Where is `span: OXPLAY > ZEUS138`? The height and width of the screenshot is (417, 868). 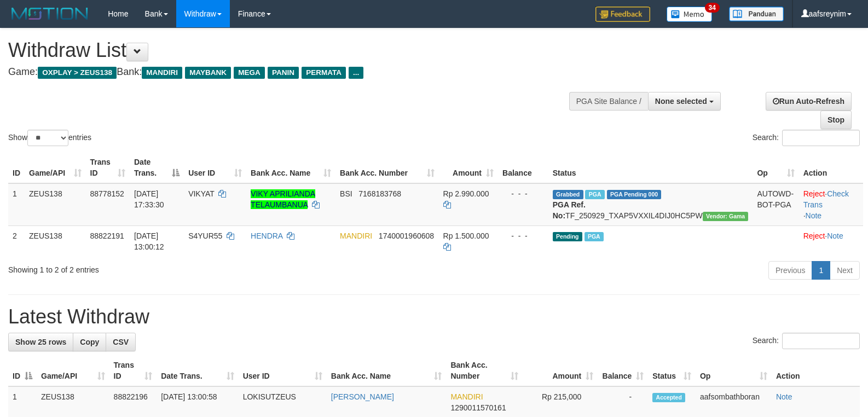 span: OXPLAY > ZEUS138 is located at coordinates (77, 73).